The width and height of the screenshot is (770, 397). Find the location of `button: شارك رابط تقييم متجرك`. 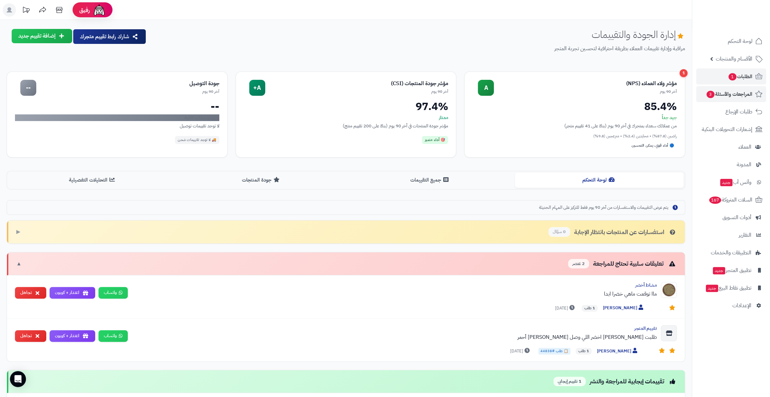

button: شارك رابط تقييم متجرك is located at coordinates (109, 37).